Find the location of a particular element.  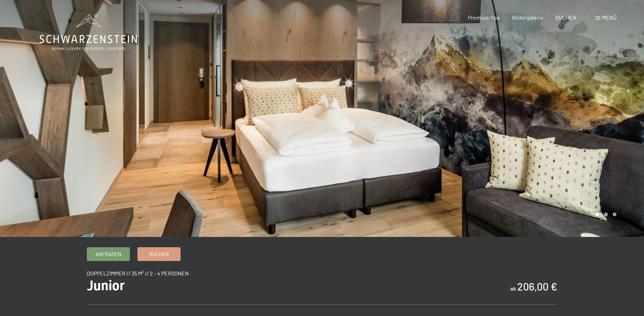

span: Buchen is located at coordinates (159, 254).